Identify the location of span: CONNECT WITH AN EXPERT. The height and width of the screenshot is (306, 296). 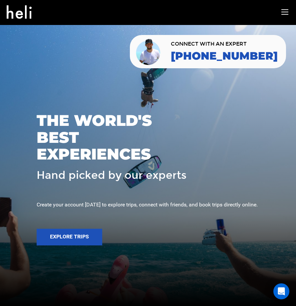
(224, 44).